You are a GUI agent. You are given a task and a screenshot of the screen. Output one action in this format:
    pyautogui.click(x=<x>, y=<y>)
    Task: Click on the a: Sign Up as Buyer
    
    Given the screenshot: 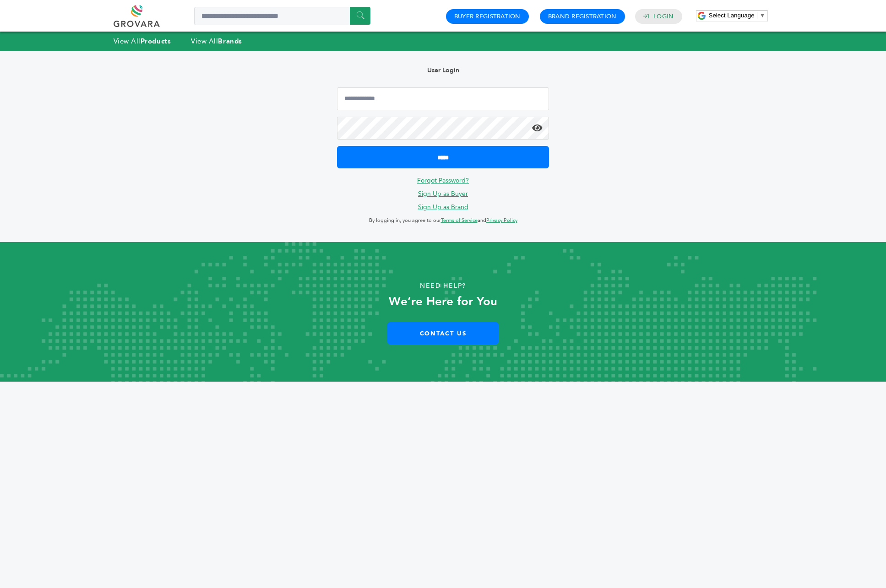 What is the action you would take?
    pyautogui.click(x=443, y=194)
    